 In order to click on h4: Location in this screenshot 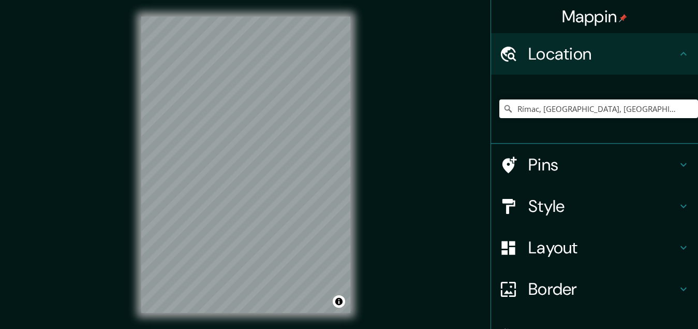, I will do `click(603, 54)`.